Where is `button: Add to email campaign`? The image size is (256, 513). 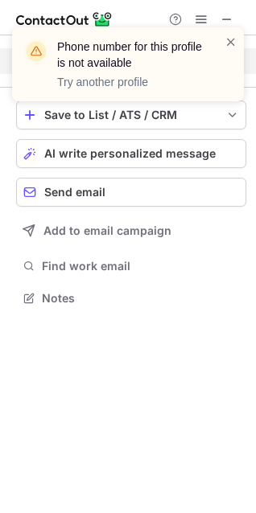
button: Add to email campaign is located at coordinates (131, 231).